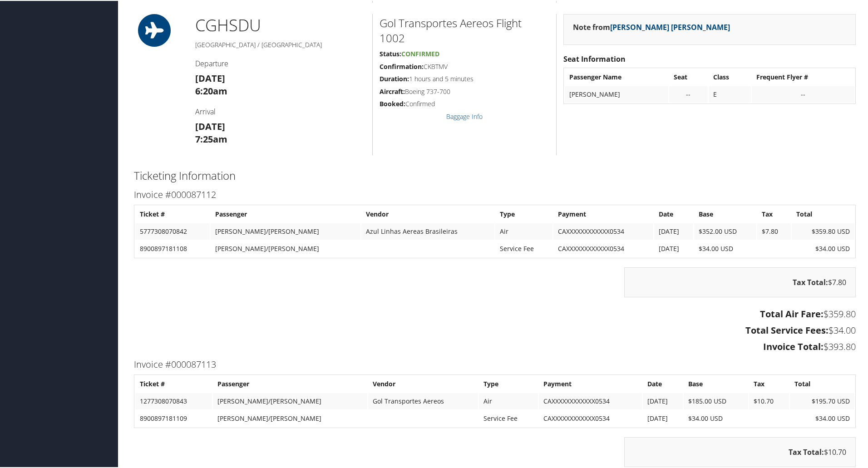  Describe the element at coordinates (394, 77) in the screenshot. I see `strong: Duration:` at that location.